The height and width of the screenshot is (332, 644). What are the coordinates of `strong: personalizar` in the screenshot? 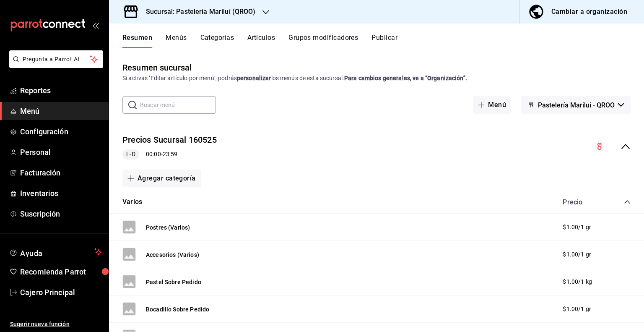 It's located at (254, 78).